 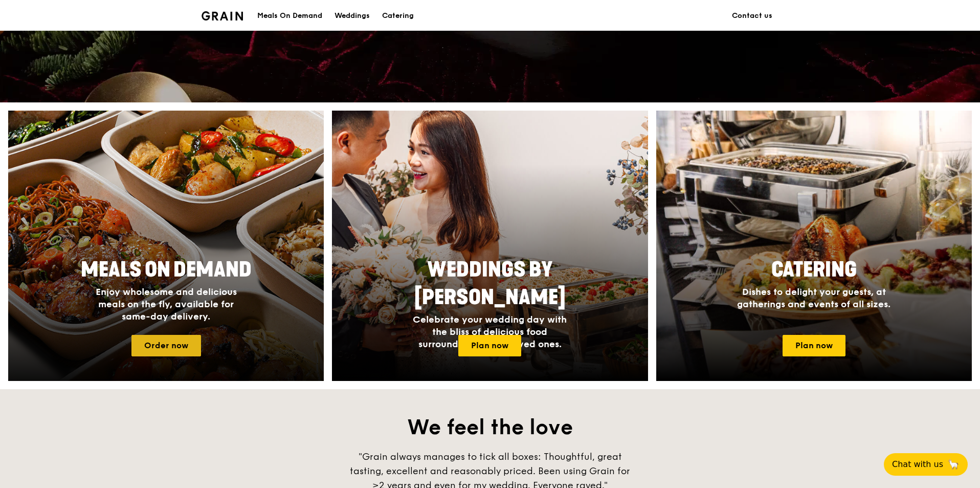 I want to click on div: Meals On Demand, so click(x=290, y=16).